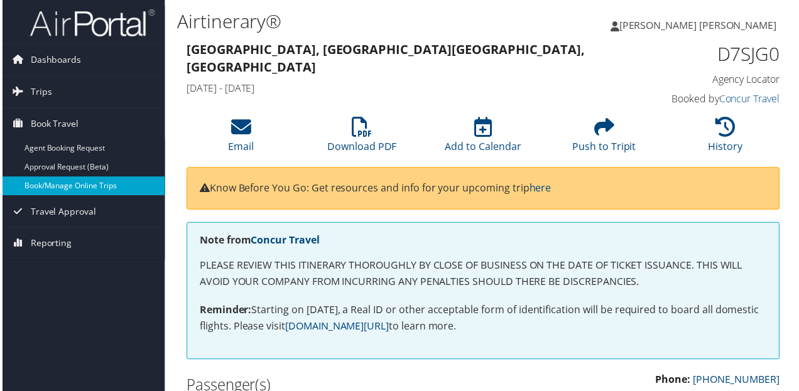 This screenshot has width=799, height=391. I want to click on strong: Phone:, so click(674, 382).